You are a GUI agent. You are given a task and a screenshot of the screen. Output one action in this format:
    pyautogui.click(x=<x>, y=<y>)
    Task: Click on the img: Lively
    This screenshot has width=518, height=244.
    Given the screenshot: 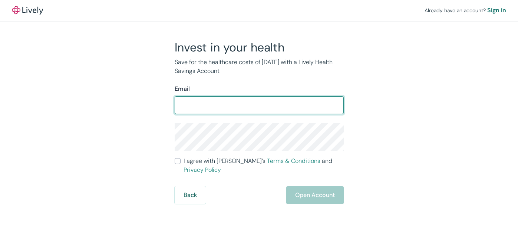 What is the action you would take?
    pyautogui.click(x=27, y=10)
    